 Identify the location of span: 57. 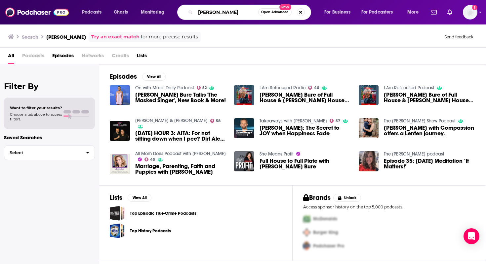
(338, 121).